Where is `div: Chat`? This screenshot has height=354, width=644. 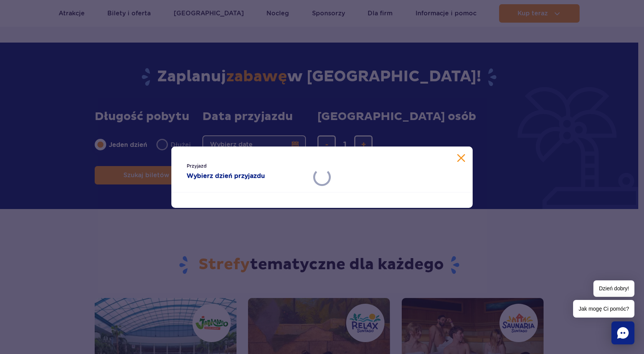
div: Chat is located at coordinates (623, 333).